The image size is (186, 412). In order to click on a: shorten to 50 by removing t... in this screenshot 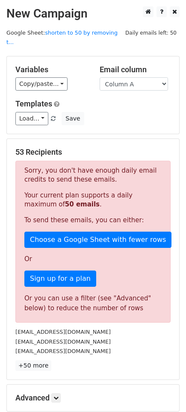, I will do `click(62, 38)`.